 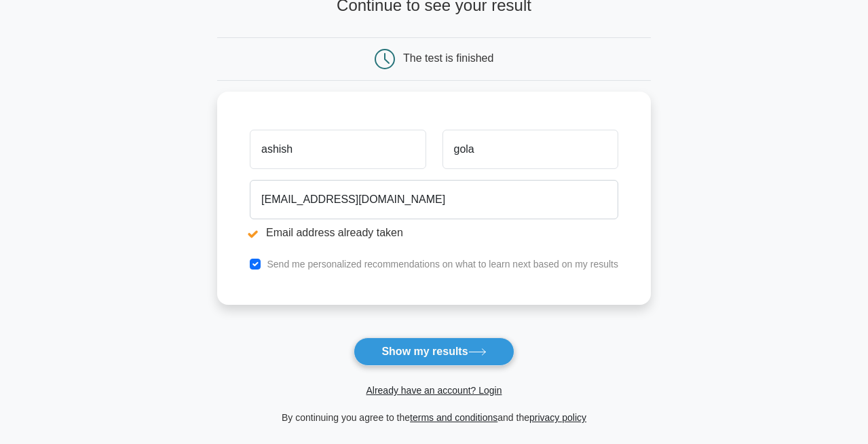 What do you see at coordinates (558, 417) in the screenshot?
I see `a: privacy policy` at bounding box center [558, 417].